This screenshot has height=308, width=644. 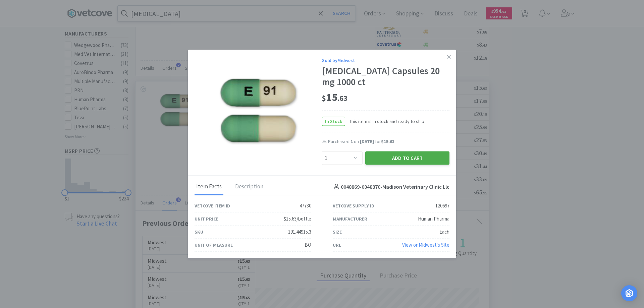 What do you see at coordinates (334, 121) in the screenshot?
I see `span: In Stock` at bounding box center [334, 121].